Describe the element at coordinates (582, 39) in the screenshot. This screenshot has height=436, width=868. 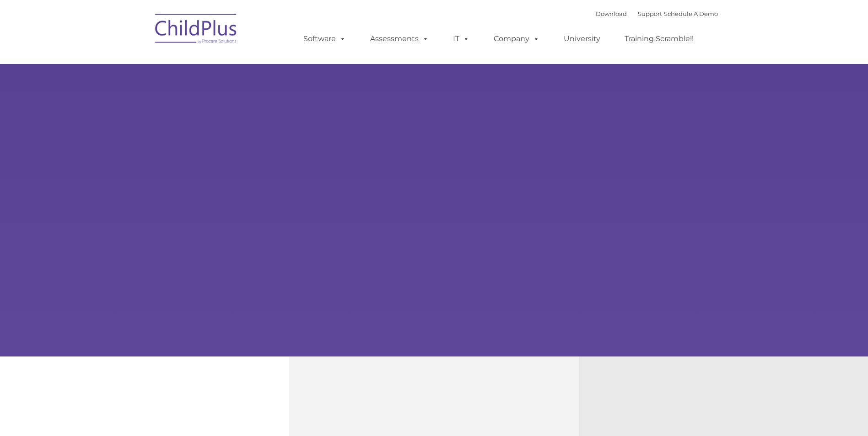
I see `a: University` at that location.